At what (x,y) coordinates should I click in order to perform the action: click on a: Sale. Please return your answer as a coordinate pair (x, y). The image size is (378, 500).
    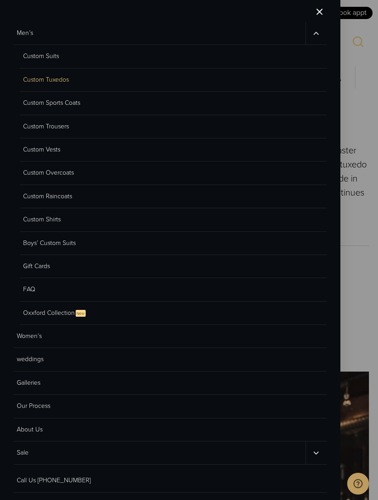
    Looking at the image, I should click on (160, 453).